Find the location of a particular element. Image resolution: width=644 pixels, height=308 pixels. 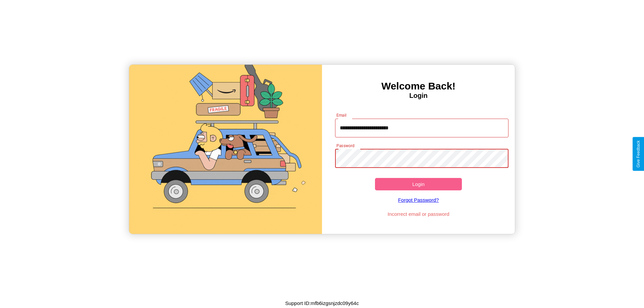

h3: Welcome Back! is located at coordinates (418, 86).